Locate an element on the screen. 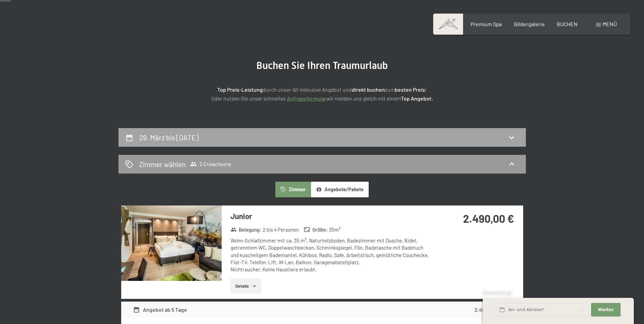 The image size is (644, 324). span: 35 m² is located at coordinates (335, 230).